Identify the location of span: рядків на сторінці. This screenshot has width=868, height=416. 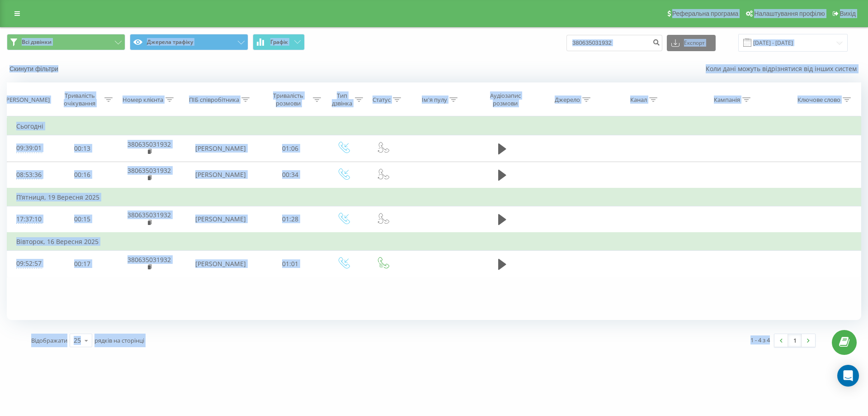
(119, 341).